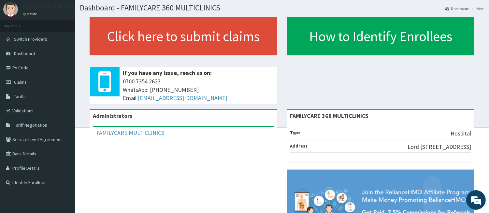 The height and width of the screenshot is (213, 489). What do you see at coordinates (72, 41) in the screenshot?
I see `div: Chat with us now` at bounding box center [72, 41].